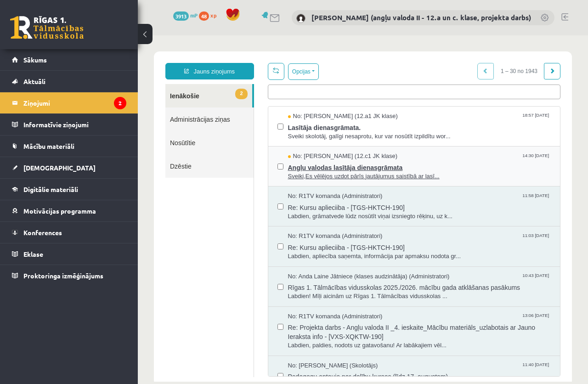 The height and width of the screenshot is (384, 588). I want to click on a: Proktoringa izmēģinājums, so click(69, 276).